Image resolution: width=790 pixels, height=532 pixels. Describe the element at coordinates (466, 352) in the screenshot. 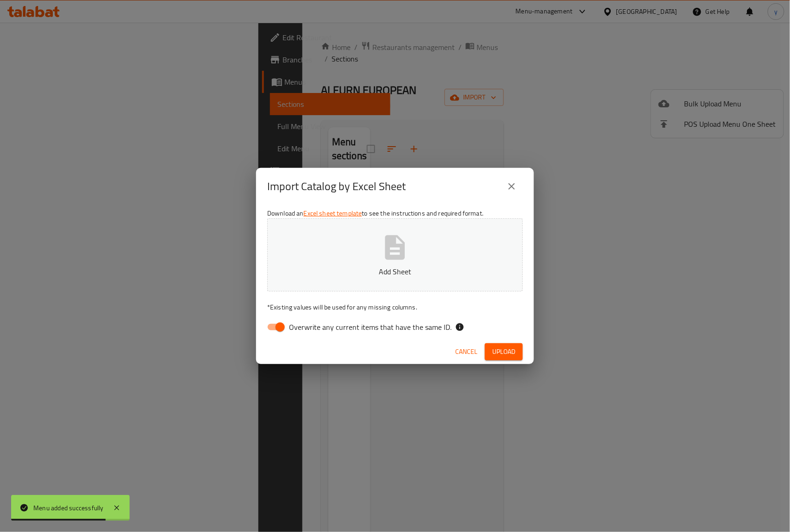

I see `span: Cancel` at that location.